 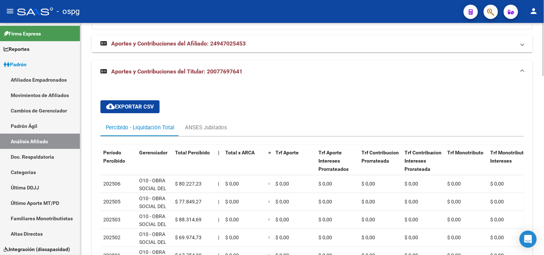 What do you see at coordinates (188, 220) in the screenshot?
I see `span: $ 88.314,69` at bounding box center [188, 220].